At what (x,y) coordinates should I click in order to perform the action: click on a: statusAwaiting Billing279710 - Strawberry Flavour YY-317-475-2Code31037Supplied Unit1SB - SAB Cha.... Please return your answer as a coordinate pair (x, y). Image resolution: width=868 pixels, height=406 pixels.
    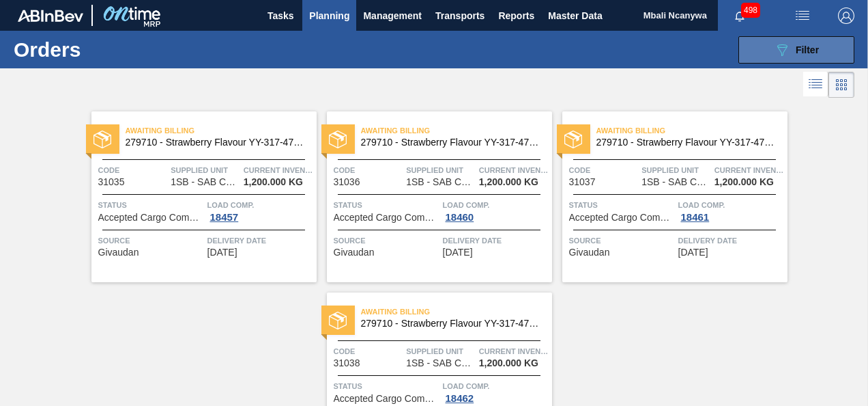
    Looking at the image, I should click on (669, 197).